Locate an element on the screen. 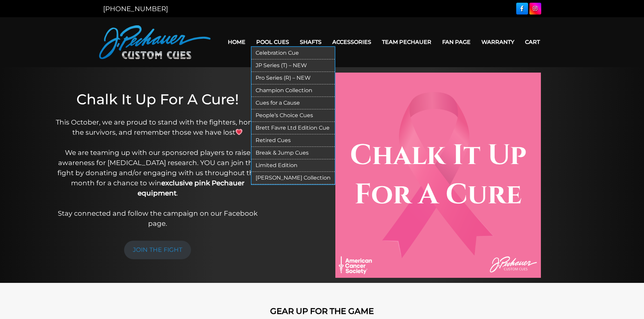 This screenshot has height=319, width=644. a: Pool Cues is located at coordinates (273, 42).